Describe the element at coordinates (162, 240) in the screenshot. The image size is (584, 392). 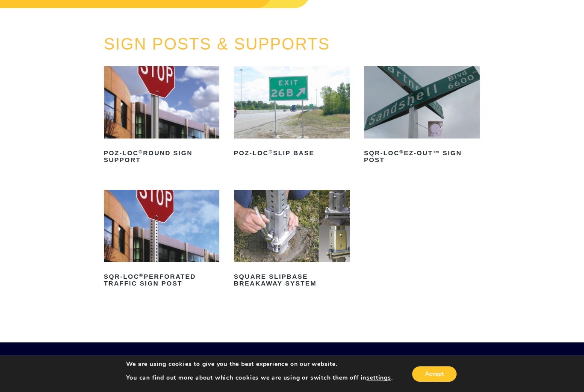
I see `a: SQR-LOC®Perforated Traffic Sign Post` at that location.